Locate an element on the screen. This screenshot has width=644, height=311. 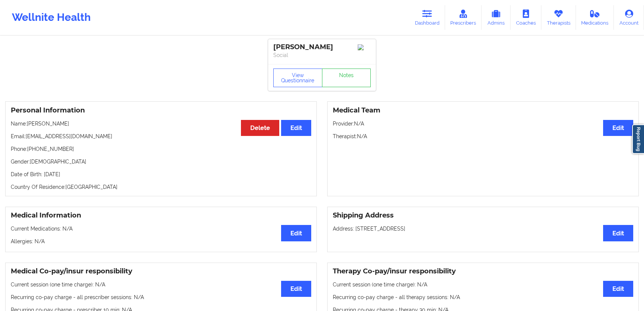
a: Prescribers is located at coordinates (463, 18).